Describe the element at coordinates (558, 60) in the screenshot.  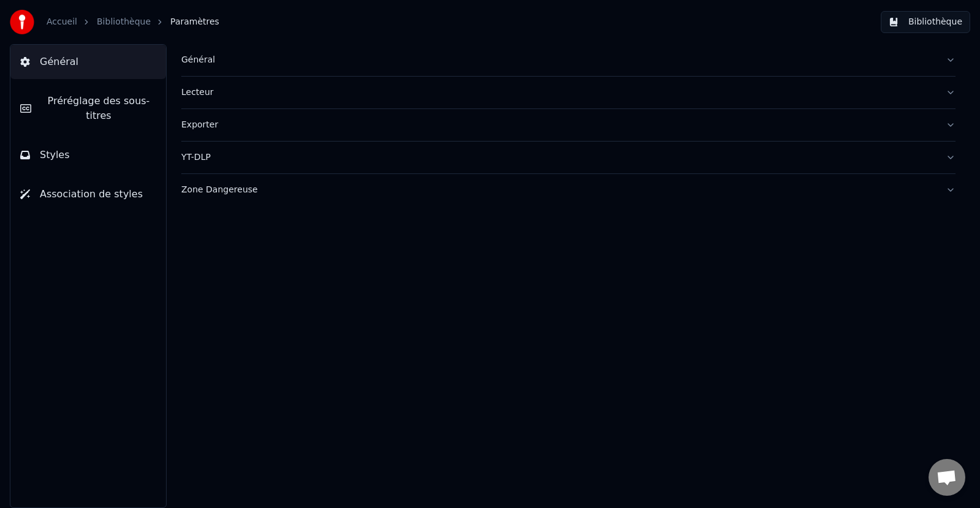
I see `div: Général` at that location.